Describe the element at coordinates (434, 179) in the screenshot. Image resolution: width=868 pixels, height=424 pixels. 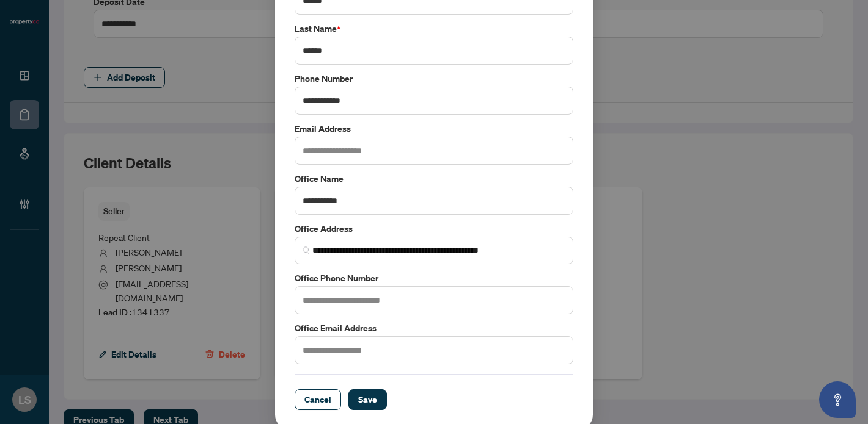
I see `label: Office Name` at that location.